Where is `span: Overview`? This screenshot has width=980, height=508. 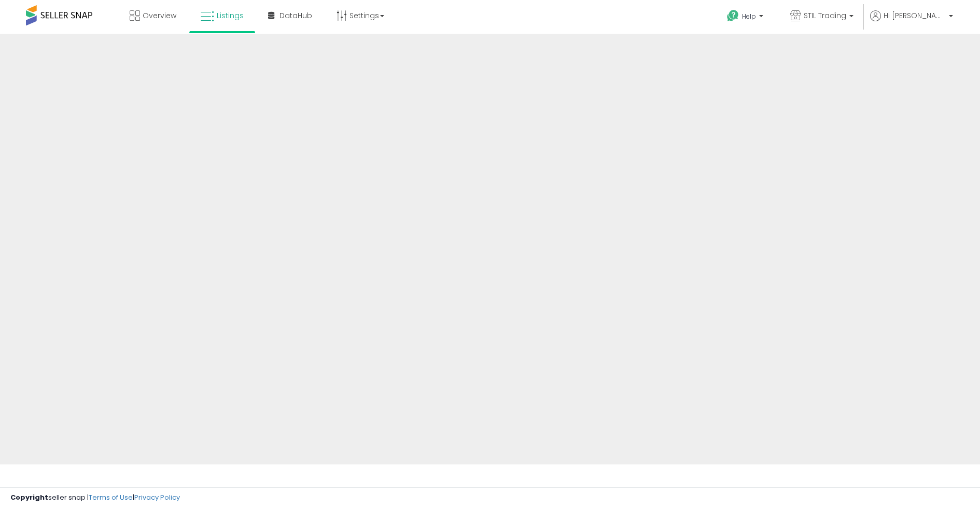 span: Overview is located at coordinates (159, 15).